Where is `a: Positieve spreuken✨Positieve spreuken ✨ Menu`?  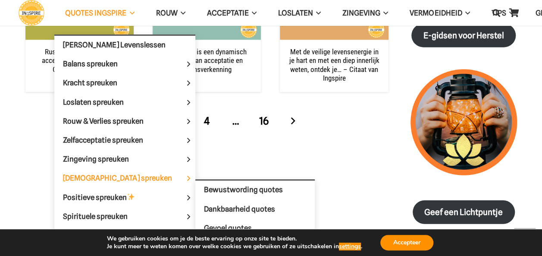
a: Positieve spreuken✨Positieve spreuken ✨ Menu is located at coordinates (125, 198).